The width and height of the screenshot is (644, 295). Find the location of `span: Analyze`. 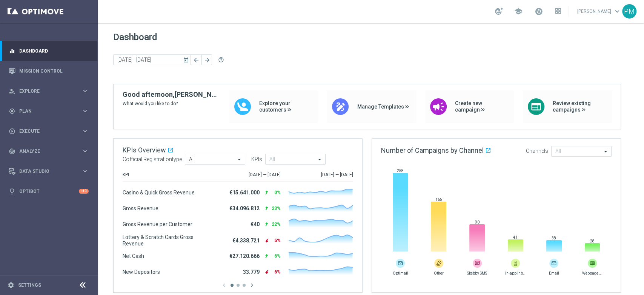

span: Analyze is located at coordinates (50, 151).